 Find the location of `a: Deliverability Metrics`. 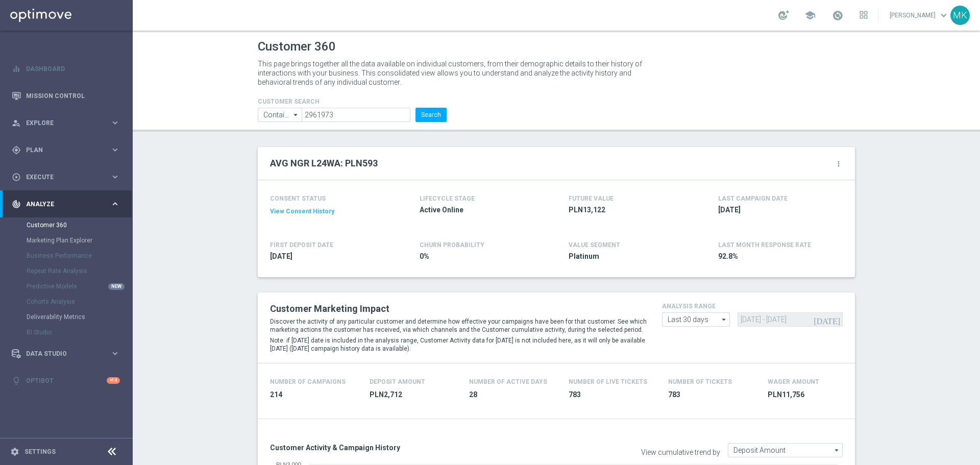

a: Deliverability Metrics is located at coordinates (67, 317).